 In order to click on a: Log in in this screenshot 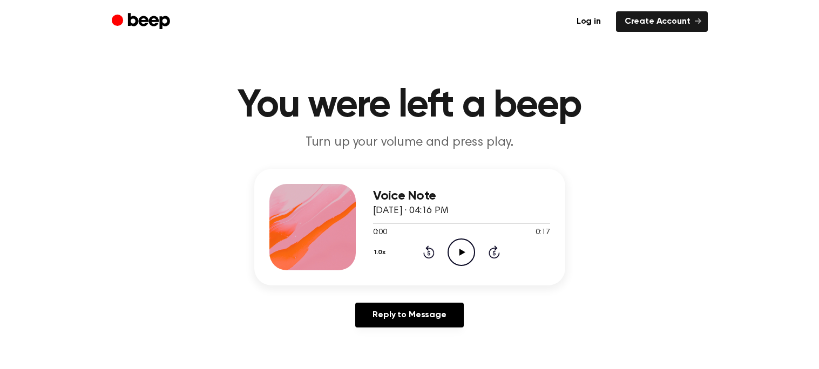, I will do `click(589, 22)`.